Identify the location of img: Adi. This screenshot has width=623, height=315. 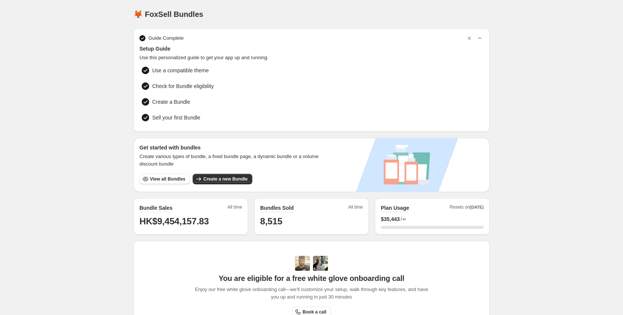
(303, 264).